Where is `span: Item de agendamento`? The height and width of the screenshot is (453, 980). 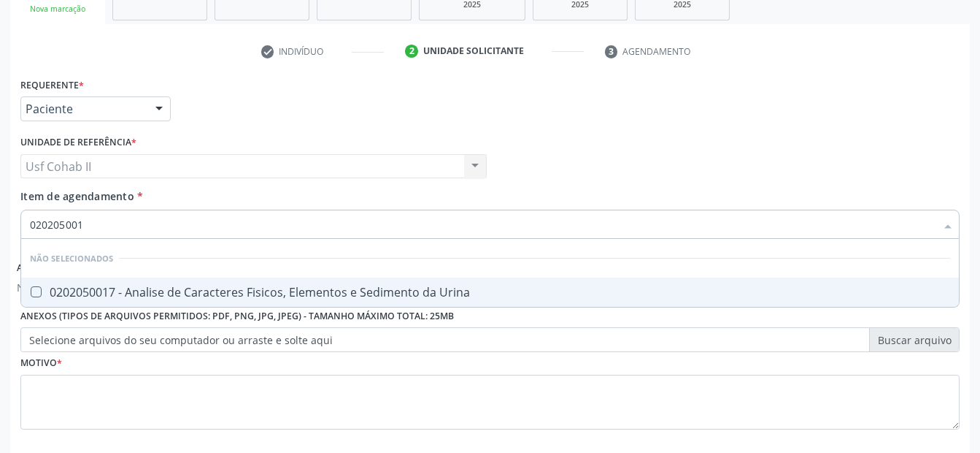
span: Item de agendamento is located at coordinates (78, 196).